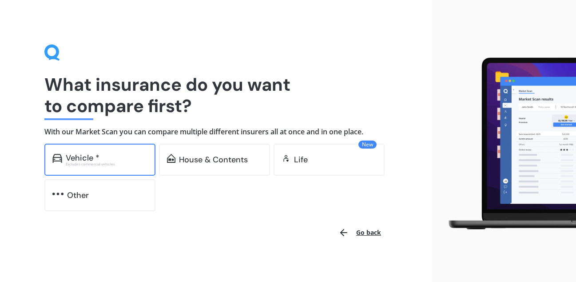 The height and width of the screenshot is (282, 576). I want to click on div: Life, so click(301, 159).